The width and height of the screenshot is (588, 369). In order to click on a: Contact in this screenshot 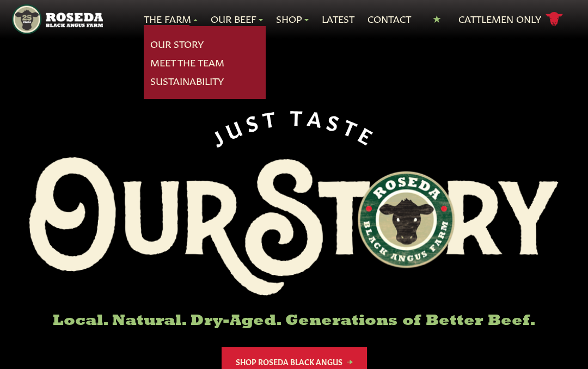, I will do `click(390, 19)`.